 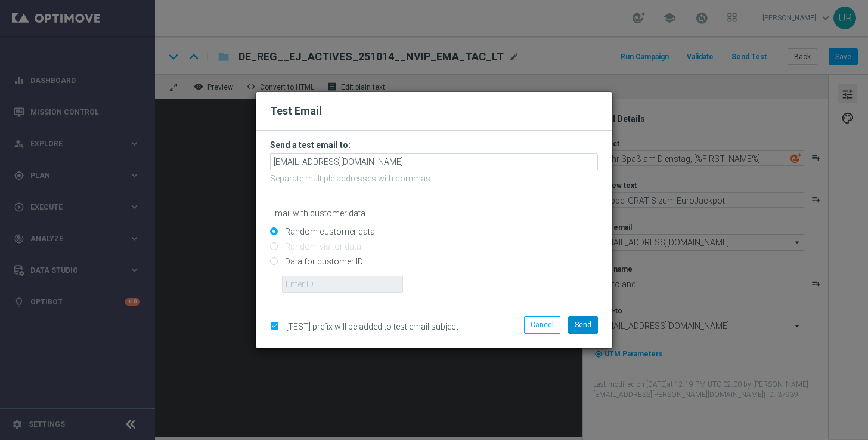 I want to click on button: Cancel, so click(x=542, y=325).